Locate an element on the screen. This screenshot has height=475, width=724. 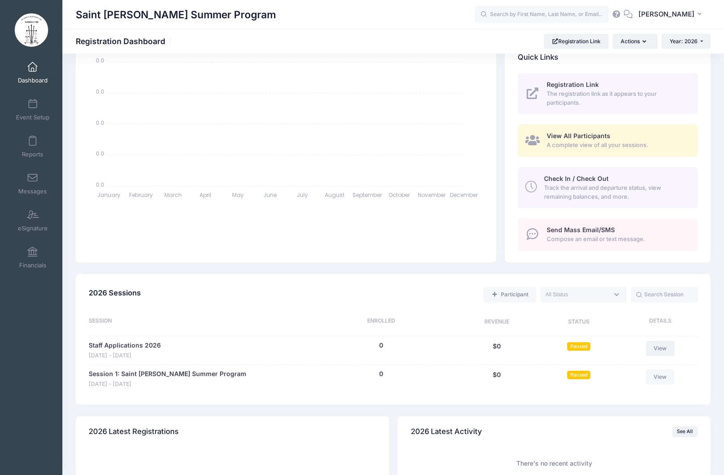
span: A complete view of all your sessions. is located at coordinates (617, 145).